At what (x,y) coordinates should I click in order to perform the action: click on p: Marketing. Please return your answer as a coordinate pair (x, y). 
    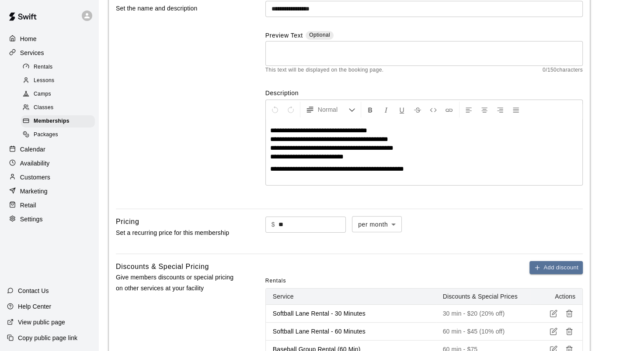
    Looking at the image, I should click on (33, 192).